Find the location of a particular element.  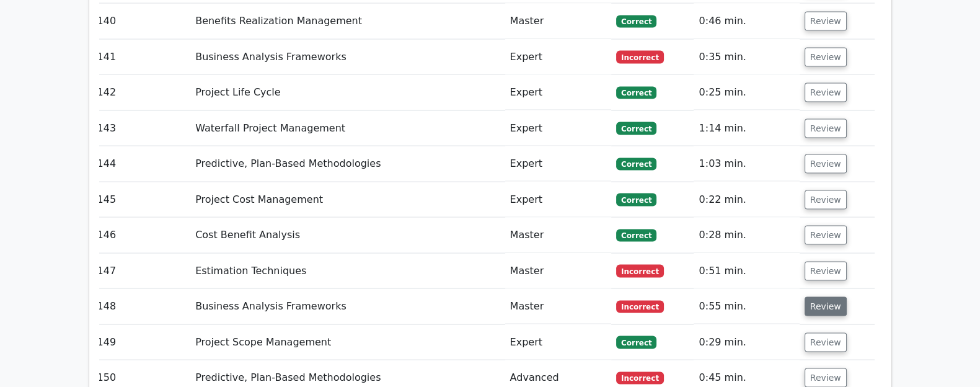

td: 0:22 min. is located at coordinates (746, 200).